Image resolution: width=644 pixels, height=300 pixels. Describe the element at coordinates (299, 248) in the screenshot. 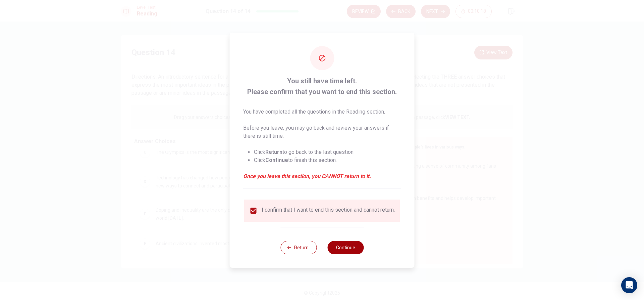

I see `button: Return` at that location.